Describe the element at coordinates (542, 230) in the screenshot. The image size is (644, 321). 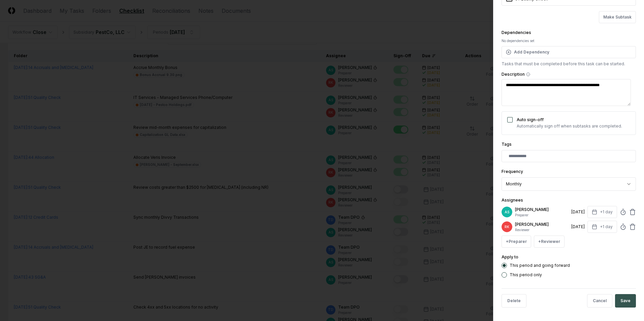
I see `p: Reviewer` at that location.